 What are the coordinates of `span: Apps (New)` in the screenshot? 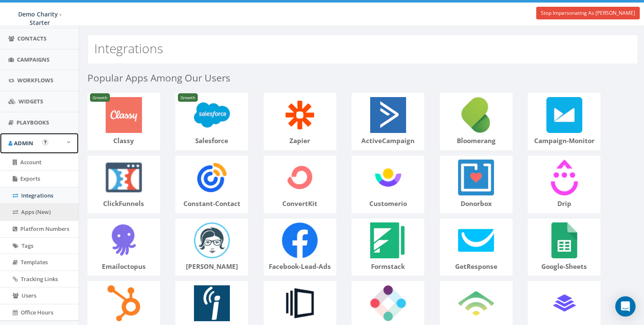 It's located at (36, 212).